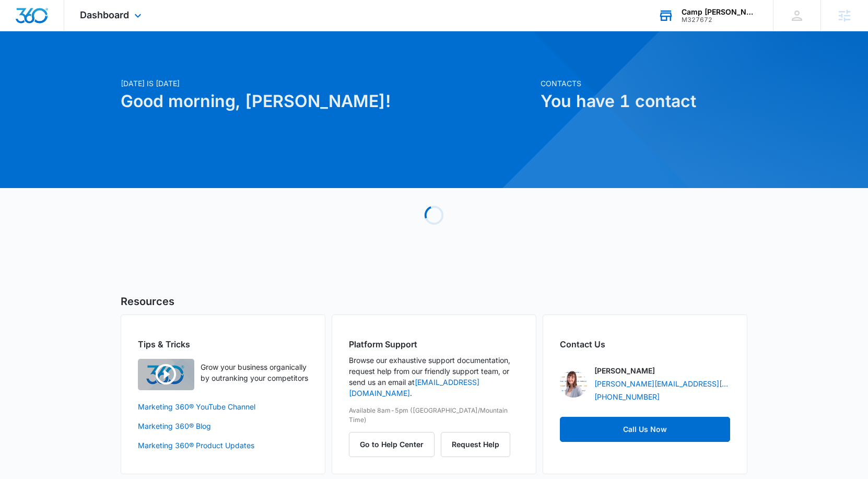 The image size is (868, 479). I want to click on img: Christy Perez, so click(574, 384).